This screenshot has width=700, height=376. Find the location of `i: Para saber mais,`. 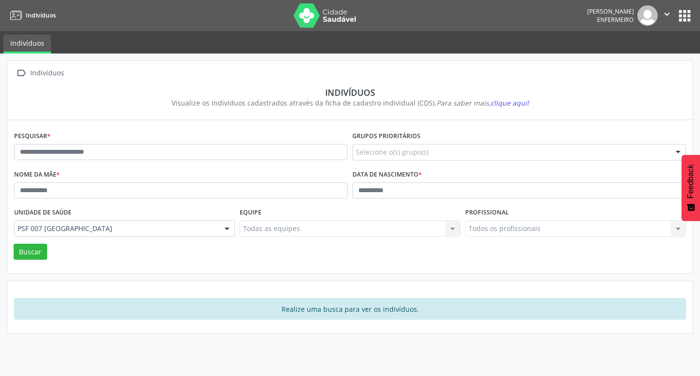

i: Para saber mais, is located at coordinates (483, 103).